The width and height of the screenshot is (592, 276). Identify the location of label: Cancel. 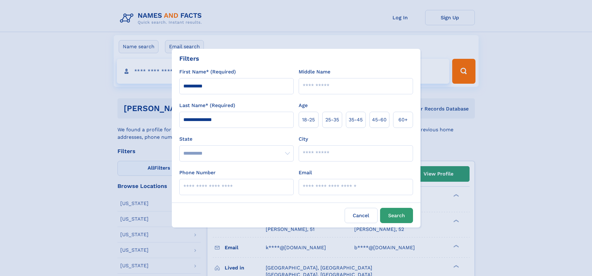
(361, 215).